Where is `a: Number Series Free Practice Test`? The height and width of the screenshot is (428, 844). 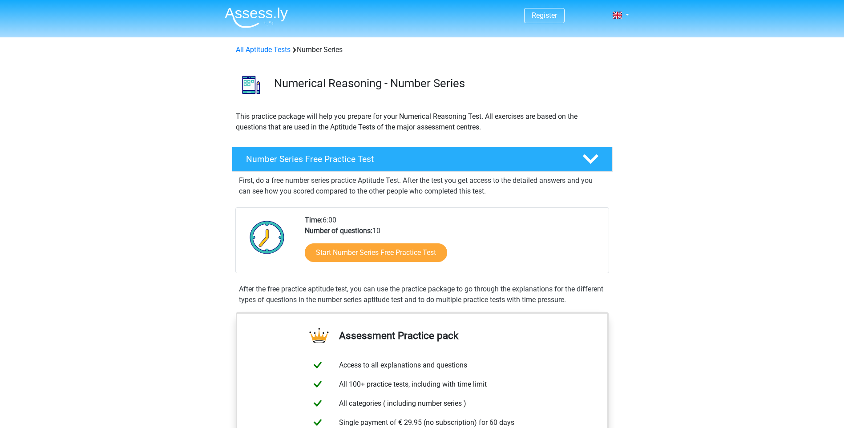 a: Number Series Free Practice Test is located at coordinates (422, 159).